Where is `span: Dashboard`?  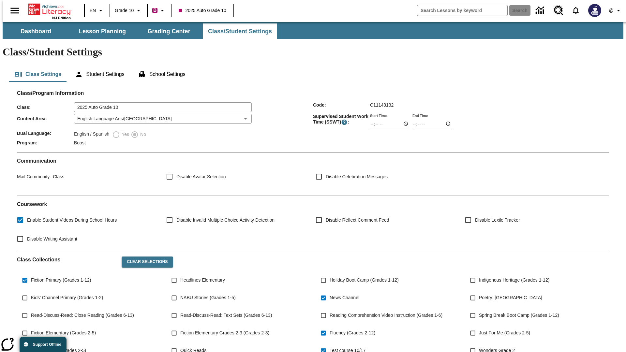
span: Dashboard is located at coordinates (36, 31).